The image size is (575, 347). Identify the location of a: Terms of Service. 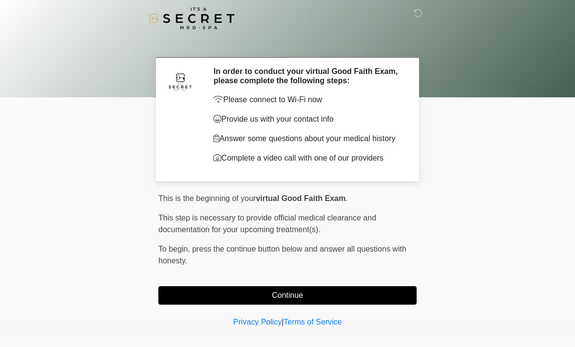
(312, 322).